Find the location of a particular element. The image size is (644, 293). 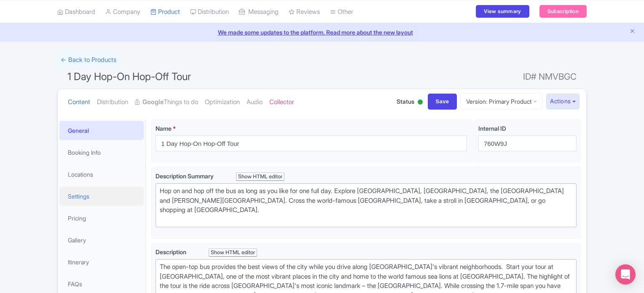

input: Save is located at coordinates (442, 102).